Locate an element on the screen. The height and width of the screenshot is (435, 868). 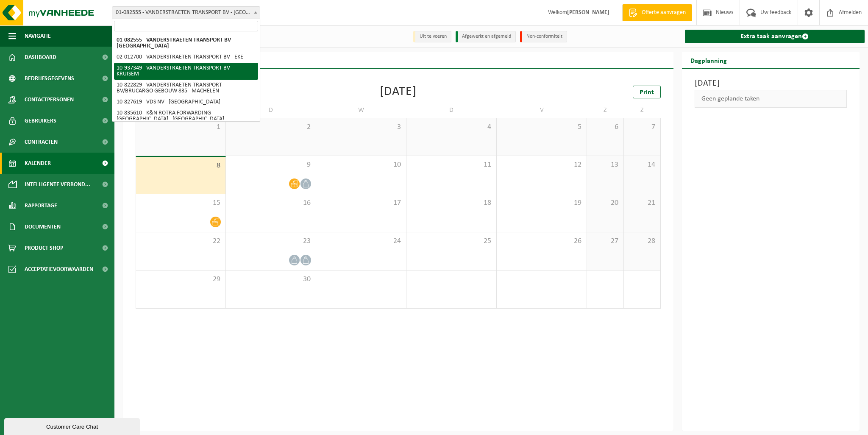
span: Kalender is located at coordinates (38, 163).